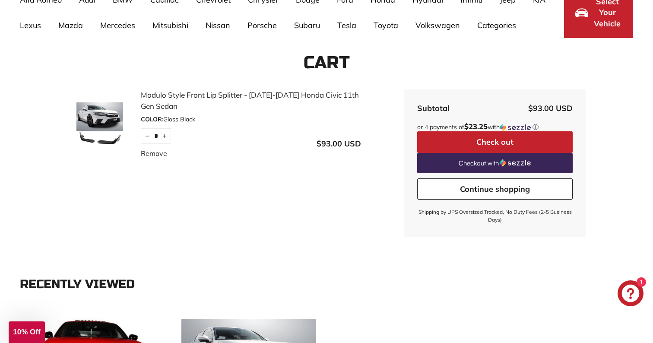  Describe the element at coordinates (495, 127) in the screenshot. I see `div: or 4 payments of with` at that location.